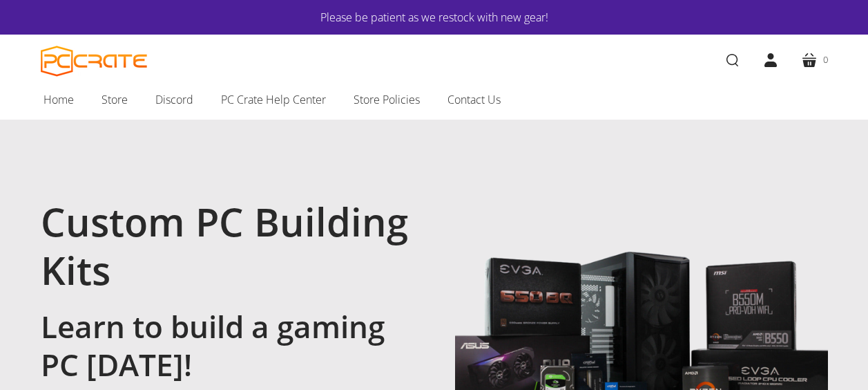  Describe the element at coordinates (273, 99) in the screenshot. I see `a: PC Crate Help Center` at that location.